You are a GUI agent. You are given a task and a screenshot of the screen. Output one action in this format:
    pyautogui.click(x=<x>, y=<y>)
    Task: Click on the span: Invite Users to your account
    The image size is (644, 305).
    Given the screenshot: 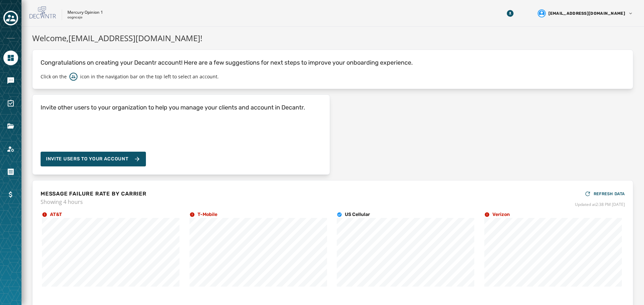 What is the action you would take?
    pyautogui.click(x=87, y=159)
    